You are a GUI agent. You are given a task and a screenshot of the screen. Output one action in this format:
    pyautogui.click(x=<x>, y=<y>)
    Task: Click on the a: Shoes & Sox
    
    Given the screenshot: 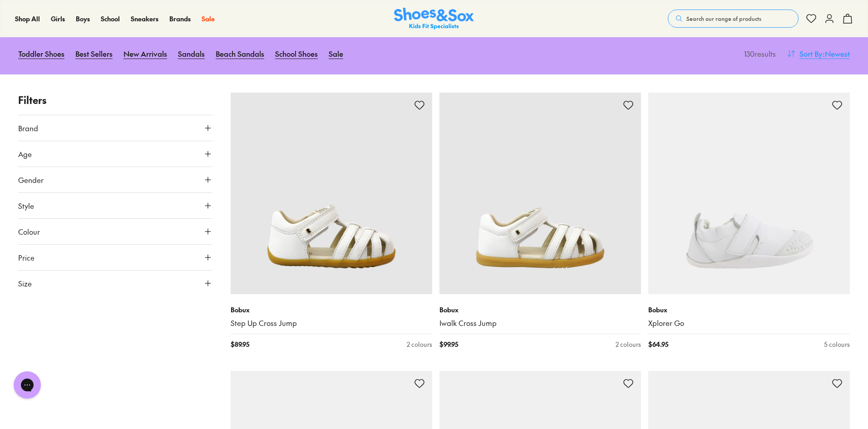 What is the action you would take?
    pyautogui.click(x=434, y=19)
    